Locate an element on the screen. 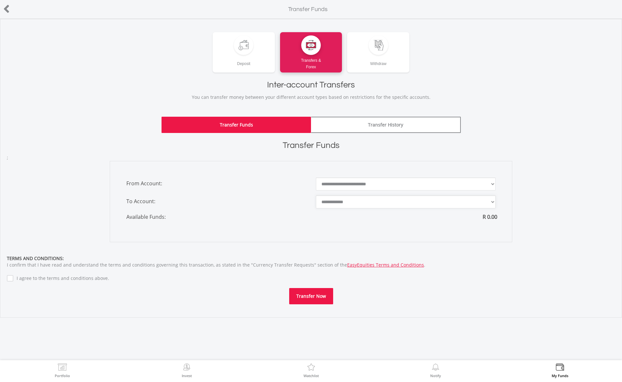 This screenshot has width=622, height=382. a: Watchlist is located at coordinates (311, 371).